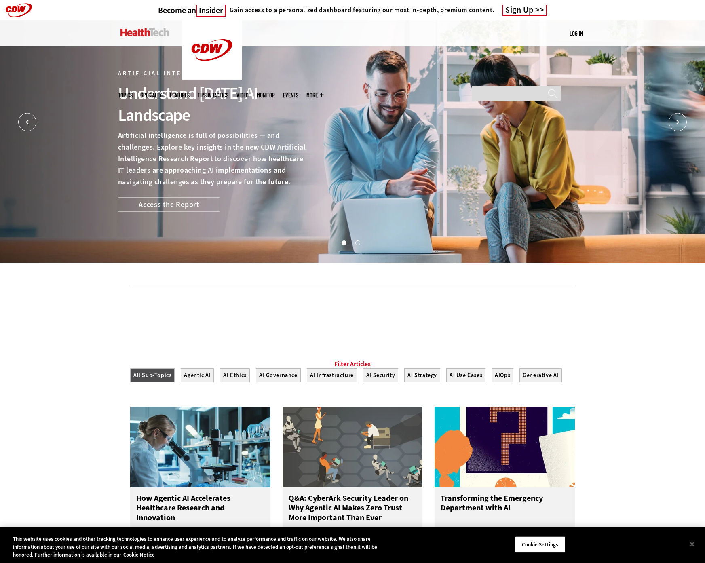  I want to click on div: This website uses cookies and other tracking technologies to enhance user experience and to analy..., so click(200, 547).